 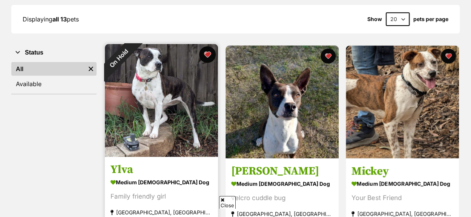 I want to click on img: Penny, so click(x=282, y=102).